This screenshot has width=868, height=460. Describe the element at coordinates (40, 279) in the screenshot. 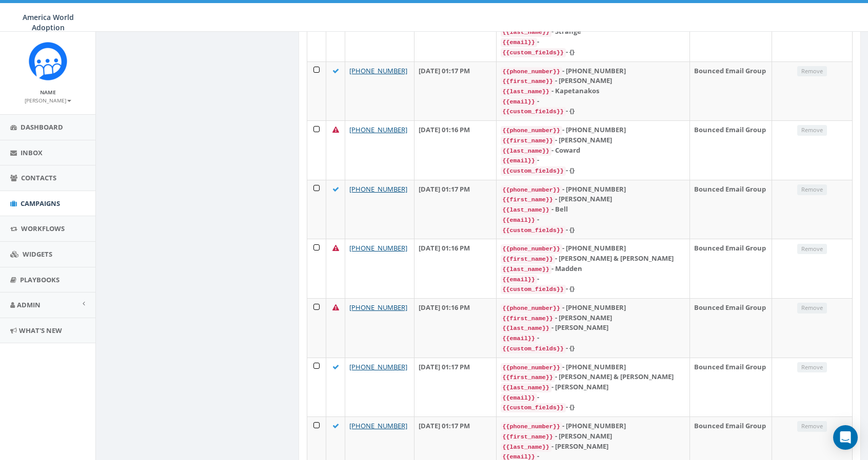

I see `span: Playbooks` at that location.